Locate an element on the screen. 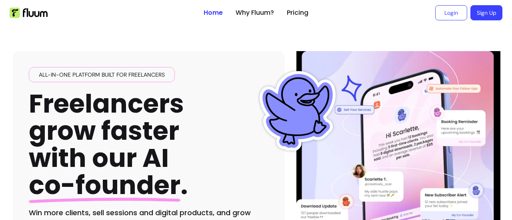 This screenshot has width=512, height=220. h1: Freelancers grow faster with our AI . is located at coordinates (108, 145).